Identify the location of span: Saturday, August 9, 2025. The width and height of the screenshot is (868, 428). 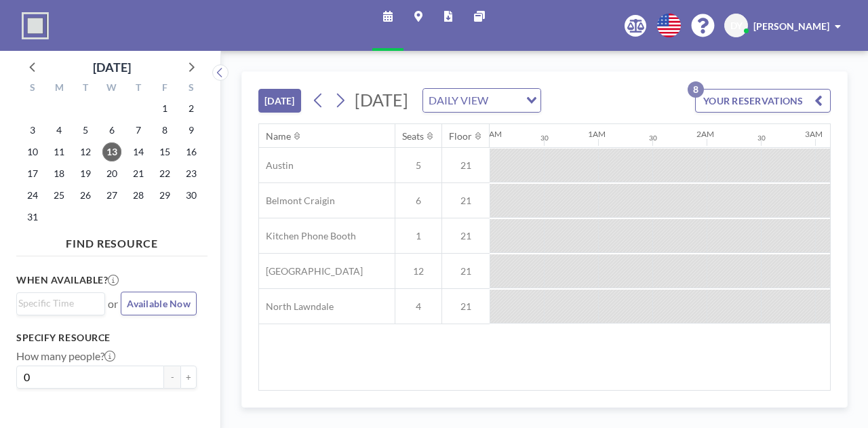
(192, 130).